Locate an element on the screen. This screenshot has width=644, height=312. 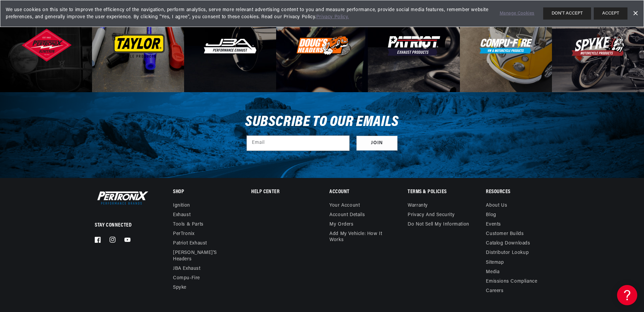
span: We use cookies on this site to improve the efficiency of the navigation, perform analytics, serve... is located at coordinates (248, 13).